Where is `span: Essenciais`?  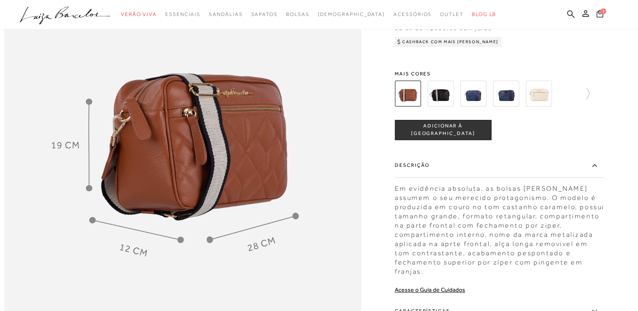 span: Essenciais is located at coordinates (183, 14).